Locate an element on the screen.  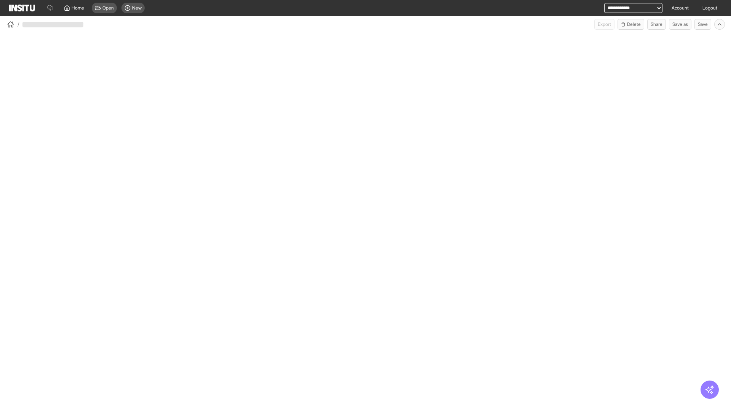
button: Save is located at coordinates (703, 24).